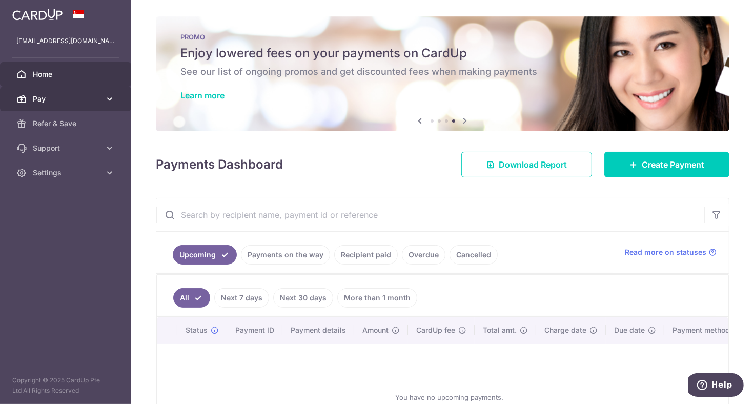  I want to click on span: Help, so click(33, 12).